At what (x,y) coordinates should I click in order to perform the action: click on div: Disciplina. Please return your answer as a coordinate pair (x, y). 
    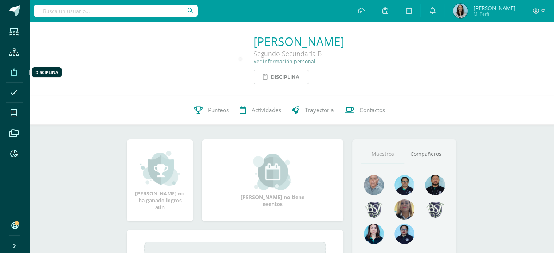
    Looking at the image, I should click on (47, 72).